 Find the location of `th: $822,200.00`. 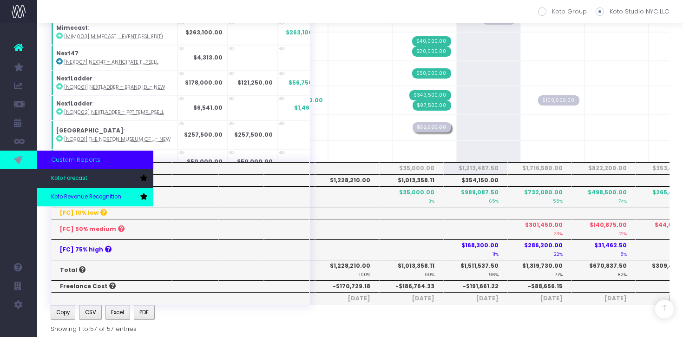

th: $822,200.00 is located at coordinates (604, 168).